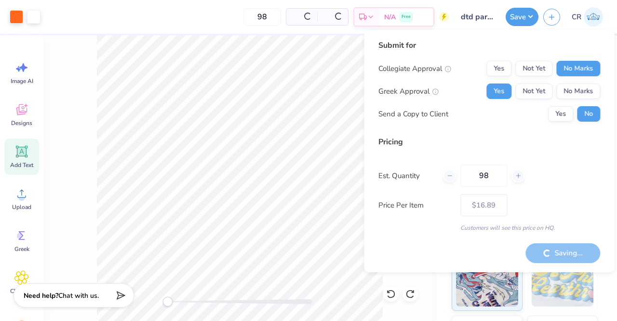 The image size is (617, 321). Describe the element at coordinates (490, 45) in the screenshot. I see `div: Submit for` at that location.